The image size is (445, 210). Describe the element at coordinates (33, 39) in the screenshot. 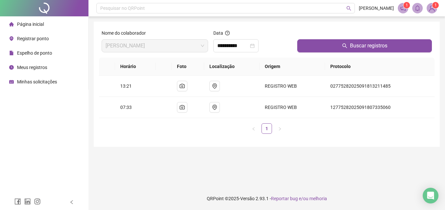

I see `span: Registrar ponto` at that location.